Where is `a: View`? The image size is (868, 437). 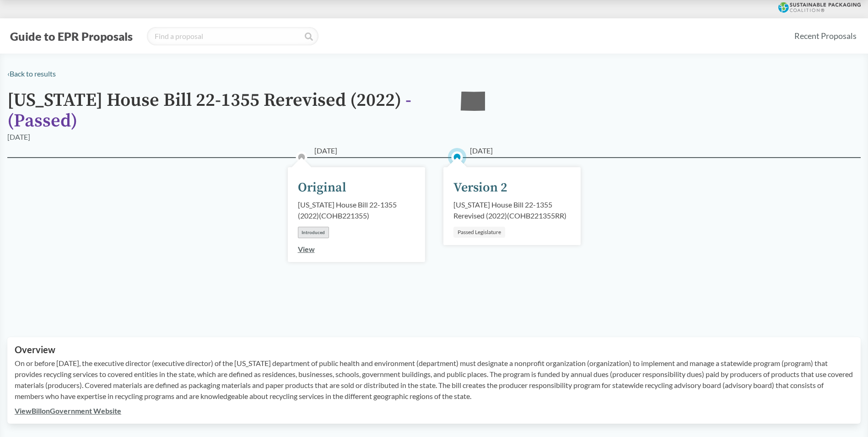 a: View is located at coordinates (306, 249).